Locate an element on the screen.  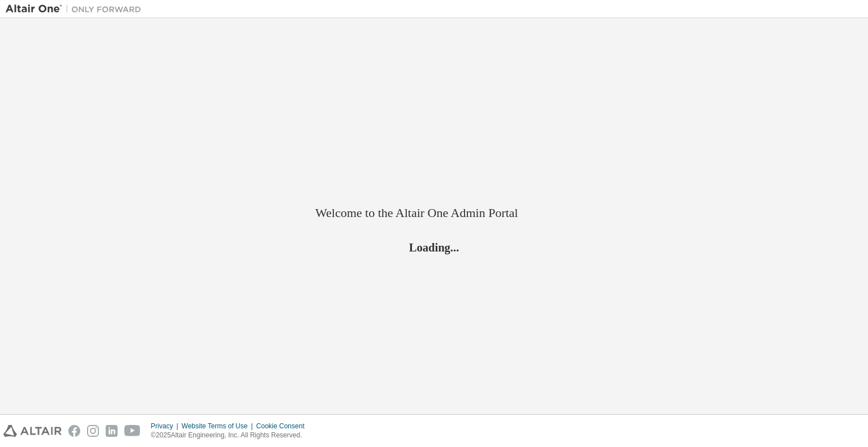
img: altair_logo.svg is located at coordinates (32, 430).